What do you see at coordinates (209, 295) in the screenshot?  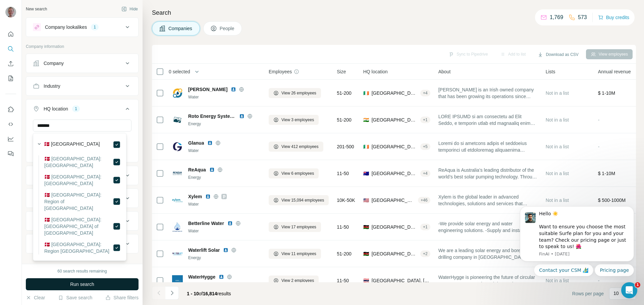 I see `span: results` at bounding box center [209, 295].